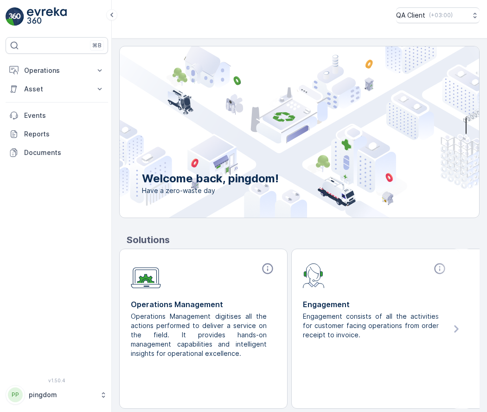 The height and width of the screenshot is (412, 487). What do you see at coordinates (57, 395) in the screenshot?
I see `button: PPpingdom` at bounding box center [57, 395].